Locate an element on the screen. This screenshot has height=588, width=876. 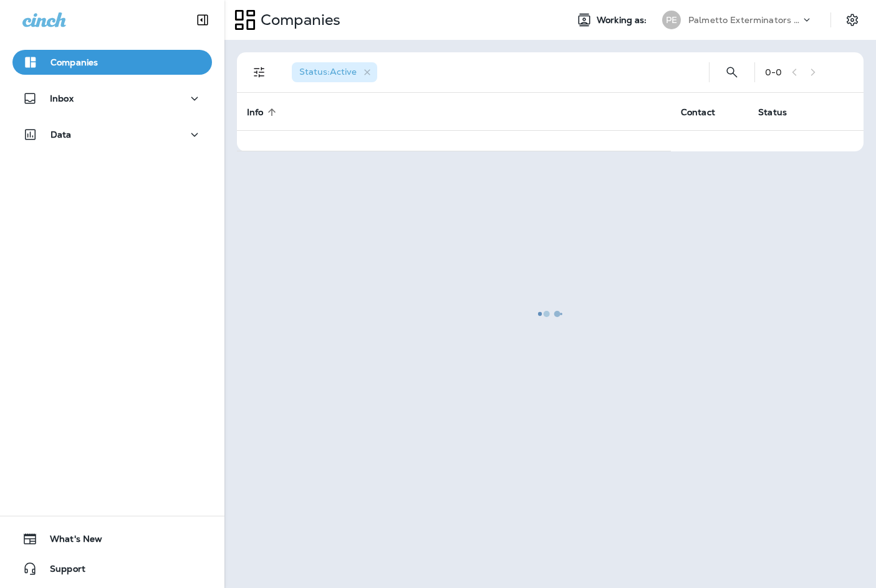
p: Data is located at coordinates (61, 134).